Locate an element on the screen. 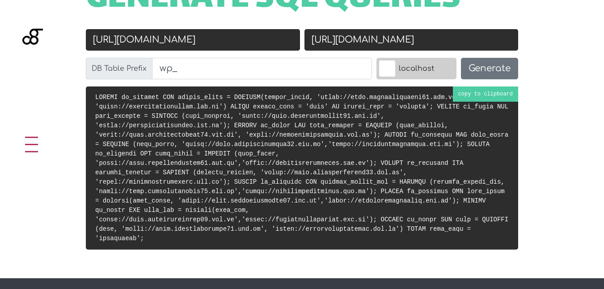 This screenshot has width=604, height=289. code: LOREMI do_sitamet CON adipis_elits = DOEIUSM(tempor_incid, 'utlab://etdo.magnaaliquaeni61.adm.ve'... is located at coordinates (302, 167).